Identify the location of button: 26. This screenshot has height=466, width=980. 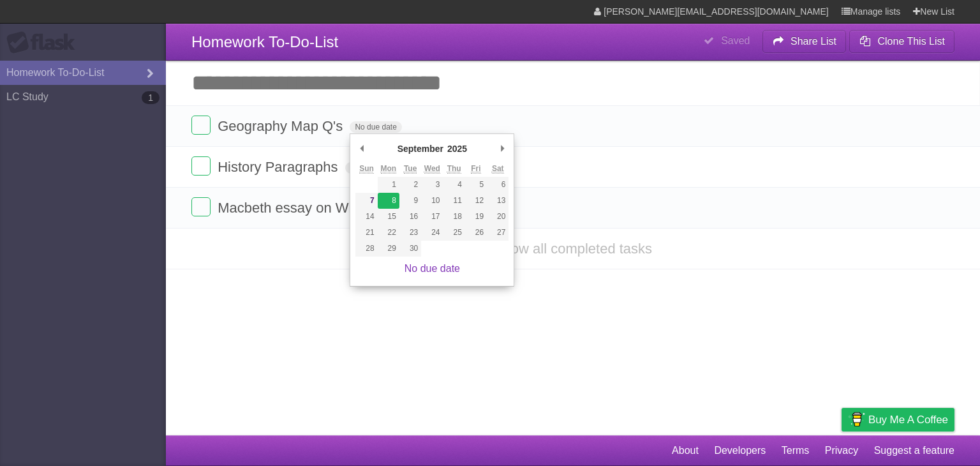
(476, 232).